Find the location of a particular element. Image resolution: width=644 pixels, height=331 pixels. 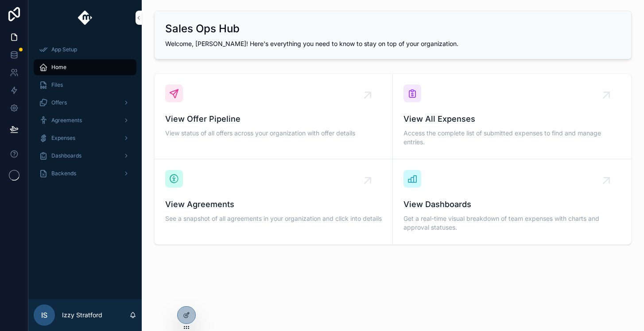

a: Backends is located at coordinates (85, 174).